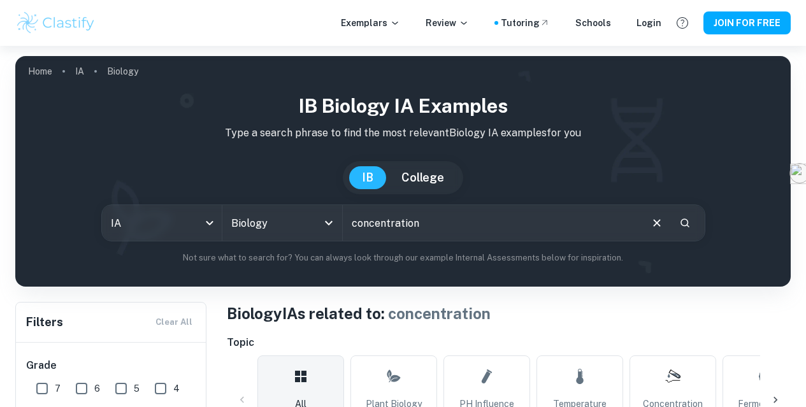  Describe the element at coordinates (439, 313) in the screenshot. I see `span: concentration` at that location.